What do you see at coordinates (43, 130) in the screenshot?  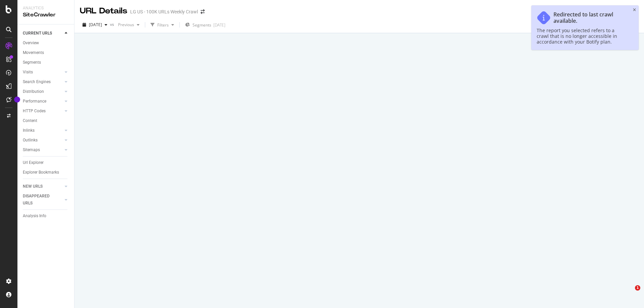 I see `a: Inlinks` at bounding box center [43, 130].